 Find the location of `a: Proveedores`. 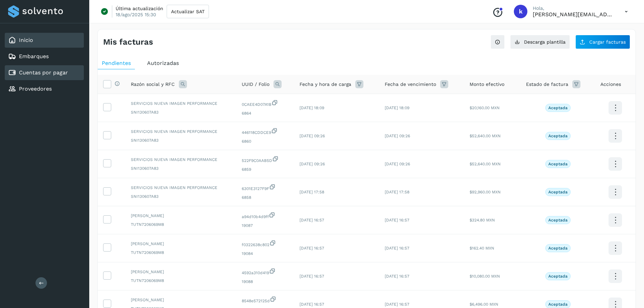

a: Proveedores is located at coordinates (35, 89).